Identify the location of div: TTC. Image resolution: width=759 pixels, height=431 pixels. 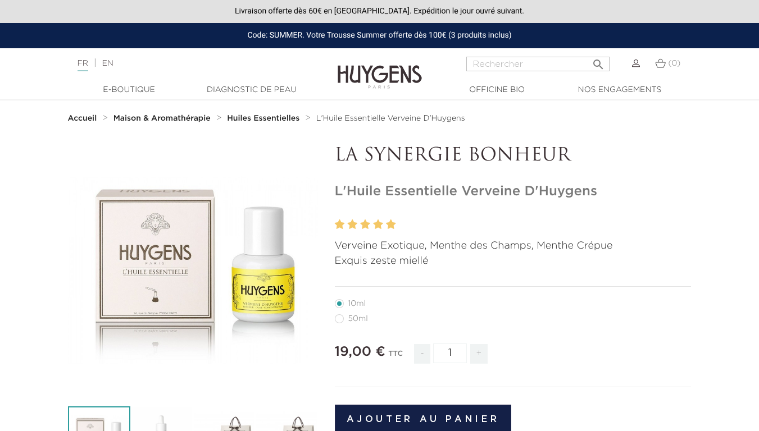
(395, 357).